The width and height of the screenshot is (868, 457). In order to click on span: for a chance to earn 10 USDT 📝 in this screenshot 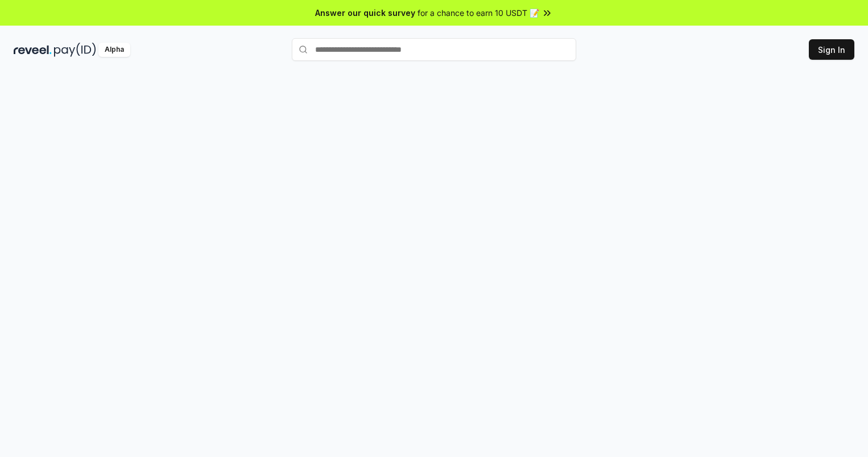, I will do `click(478, 13)`.